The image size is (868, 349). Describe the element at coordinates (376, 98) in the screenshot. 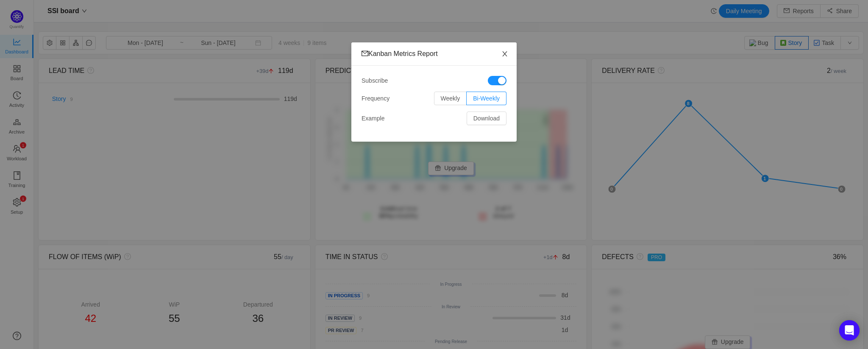

I see `span: Frequency` at that location.